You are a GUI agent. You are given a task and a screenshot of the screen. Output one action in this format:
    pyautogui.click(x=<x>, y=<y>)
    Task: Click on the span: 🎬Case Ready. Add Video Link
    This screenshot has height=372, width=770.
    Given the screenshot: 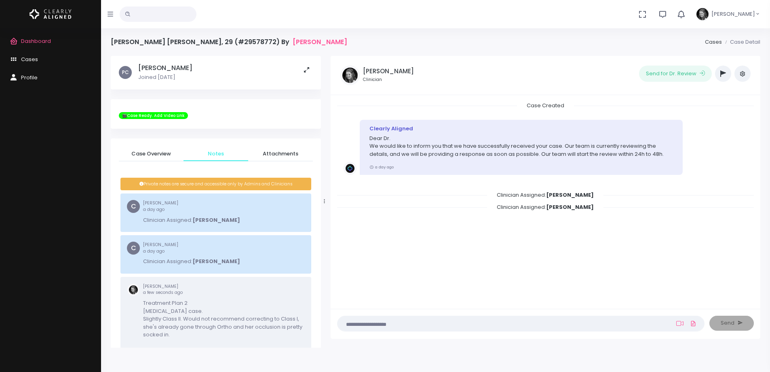 What is the action you would take?
    pyautogui.click(x=153, y=116)
    